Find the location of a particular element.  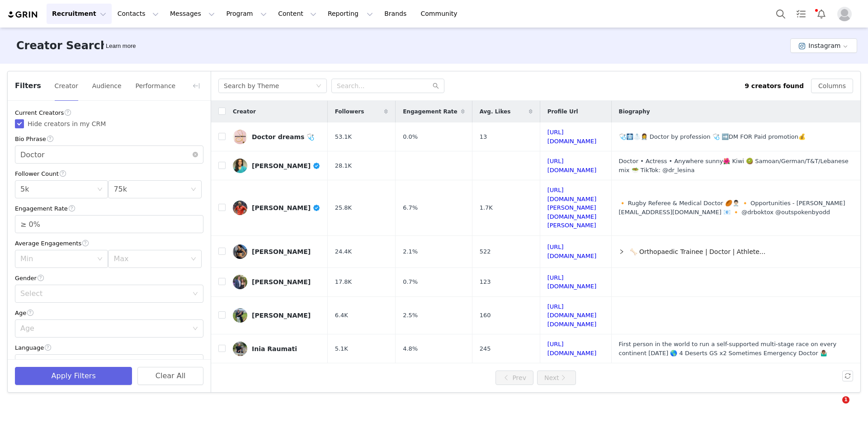

a: Brands is located at coordinates (397, 13).